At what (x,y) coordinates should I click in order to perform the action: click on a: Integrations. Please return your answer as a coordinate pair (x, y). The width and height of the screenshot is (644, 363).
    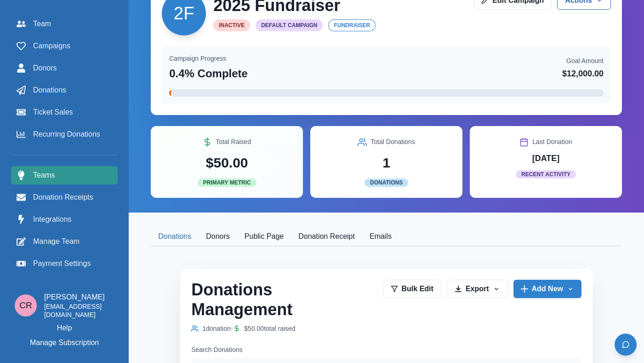
    Looking at the image, I should click on (64, 219).